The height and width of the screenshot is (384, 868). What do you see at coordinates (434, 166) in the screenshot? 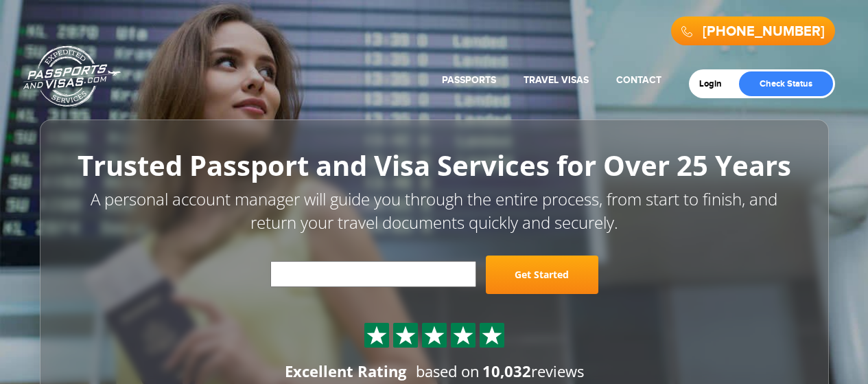
I see `h1: Trusted Passport and Visa Services for Over 25 Years` at bounding box center [434, 166].